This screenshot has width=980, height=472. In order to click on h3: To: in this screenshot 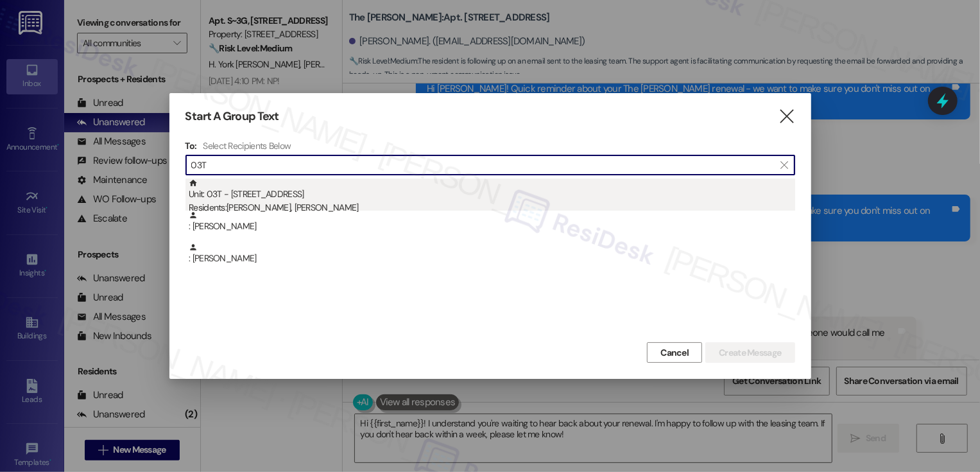, I will do `click(191, 146)`.